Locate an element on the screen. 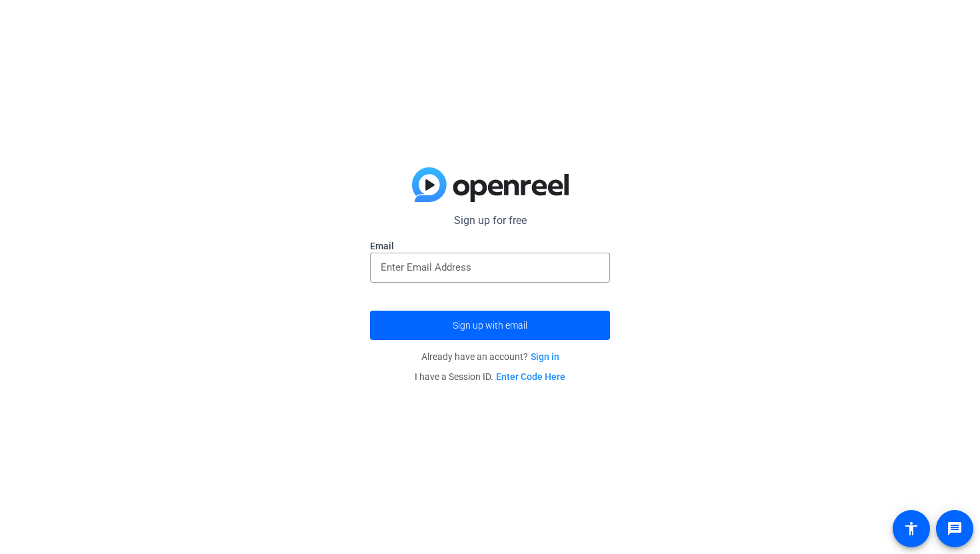 Image resolution: width=980 pixels, height=554 pixels. span: Already have an account? is located at coordinates (490, 357).